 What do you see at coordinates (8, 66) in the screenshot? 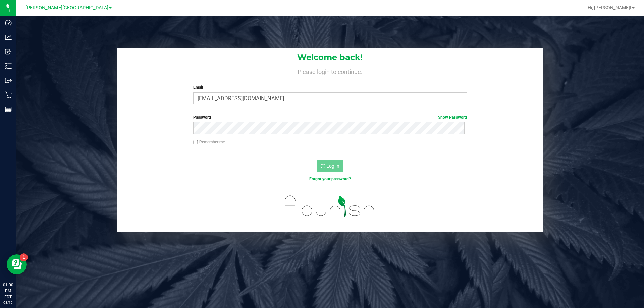
I see `inline-svg: Inventory` at bounding box center [8, 66].